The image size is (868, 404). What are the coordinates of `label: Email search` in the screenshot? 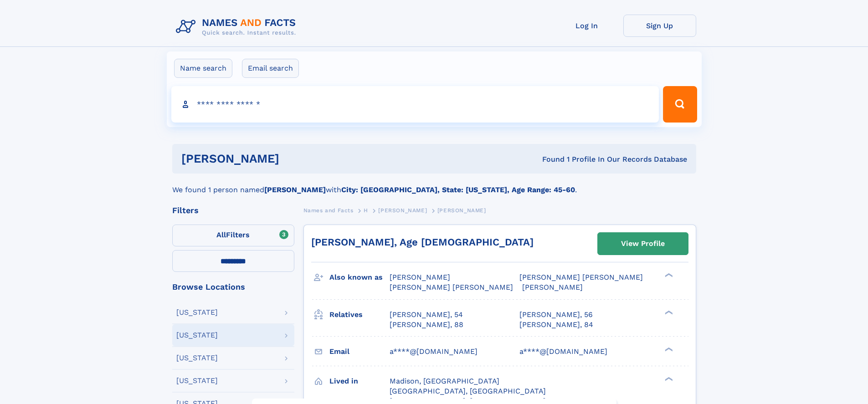 It's located at (271, 68).